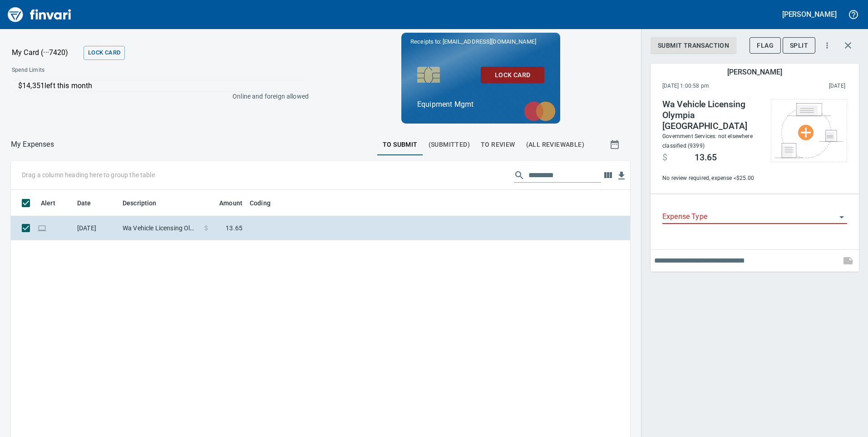  I want to click on button: Split, so click(799, 45).